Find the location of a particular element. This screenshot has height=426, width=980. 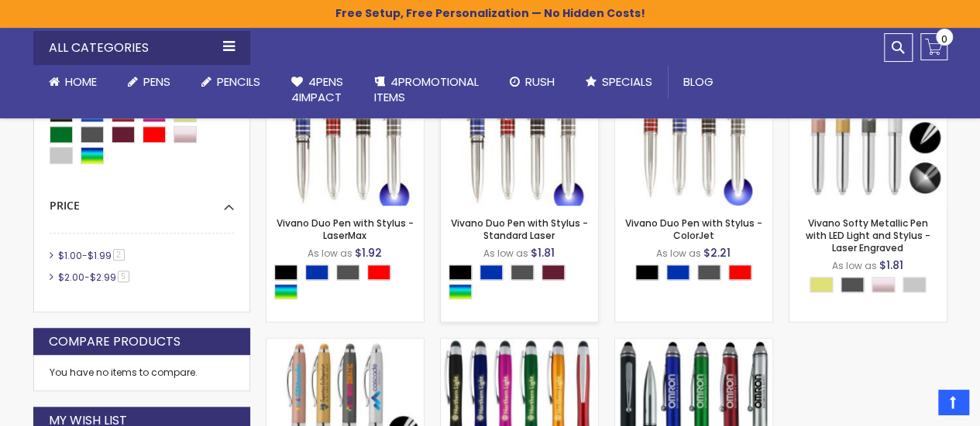

a: Rush is located at coordinates (532, 82).